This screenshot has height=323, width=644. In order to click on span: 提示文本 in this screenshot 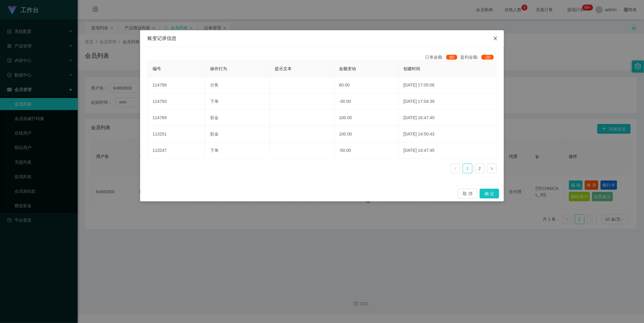, I will do `click(283, 68)`.